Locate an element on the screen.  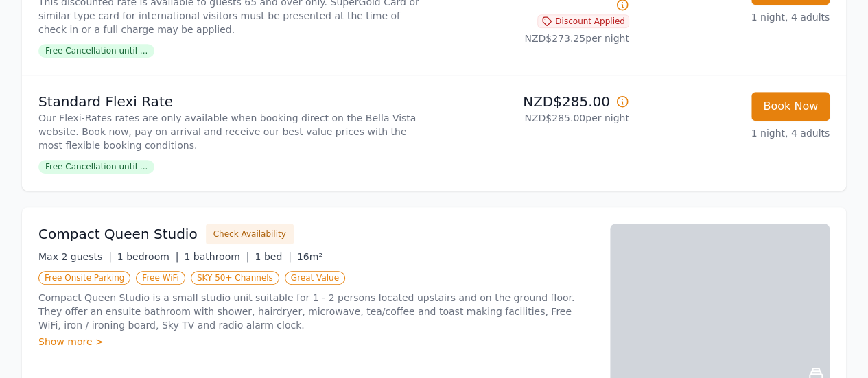
span: Discount Applied is located at coordinates (583, 21).